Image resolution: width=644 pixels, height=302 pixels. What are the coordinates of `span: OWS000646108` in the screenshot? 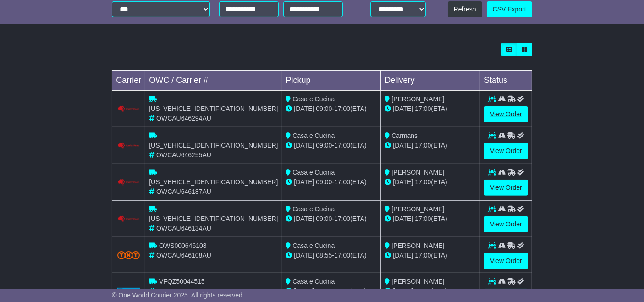 It's located at (183, 246).